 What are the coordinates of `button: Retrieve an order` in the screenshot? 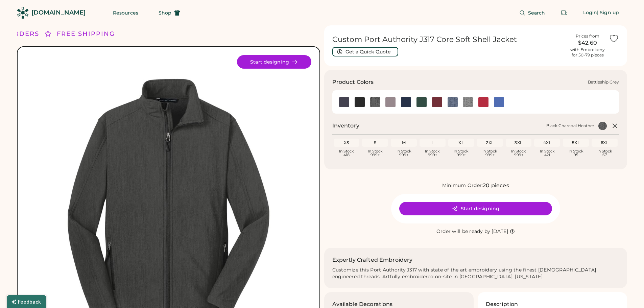 It's located at (565, 13).